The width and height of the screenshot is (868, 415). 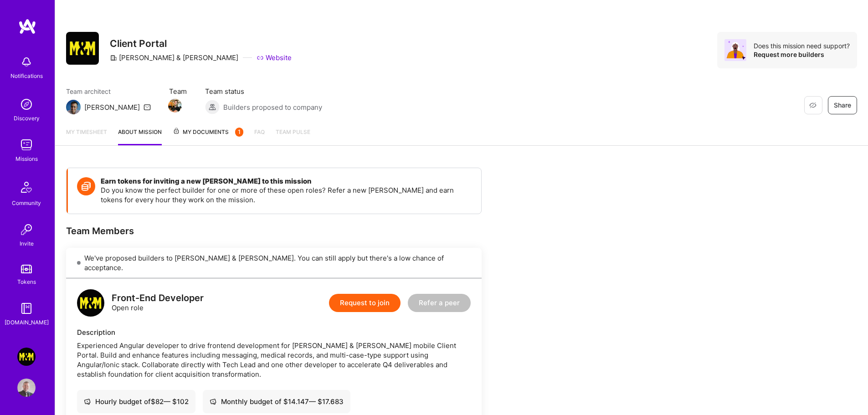 I want to click on img: Avatar, so click(x=735, y=50).